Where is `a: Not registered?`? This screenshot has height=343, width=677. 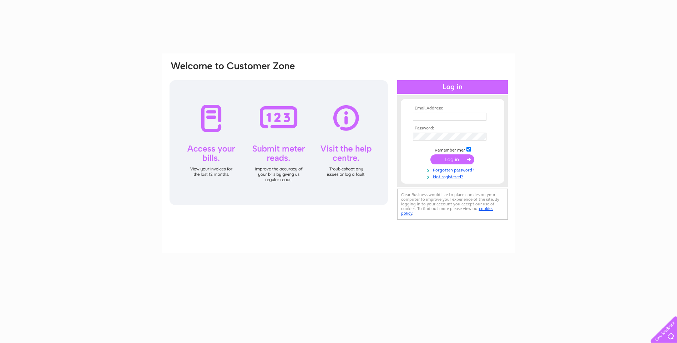 a: Not registered? is located at coordinates (453, 176).